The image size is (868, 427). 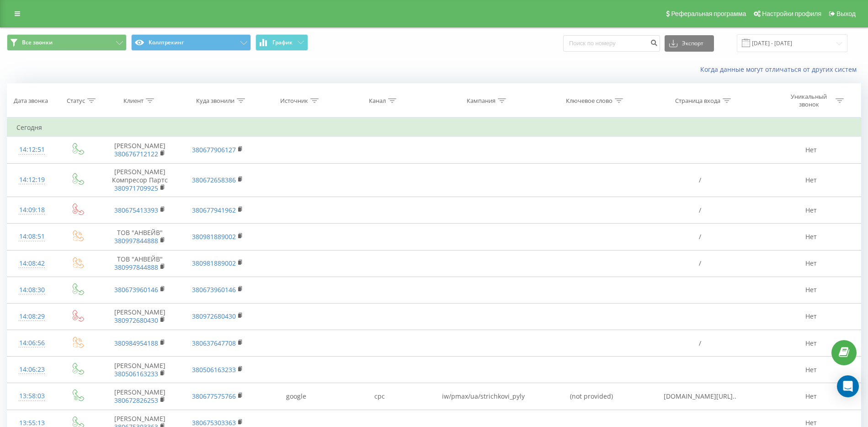 What do you see at coordinates (134, 100) in the screenshot?
I see `div: Клиент` at bounding box center [134, 100].